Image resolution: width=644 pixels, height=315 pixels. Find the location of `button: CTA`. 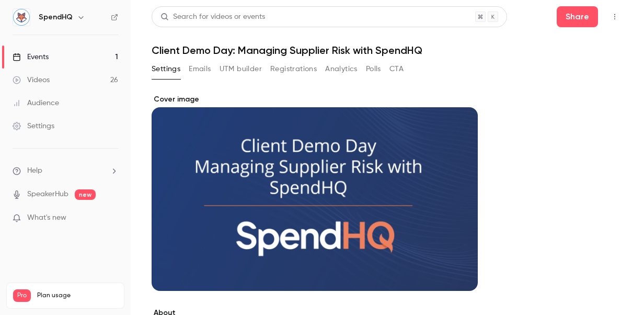

button: CTA is located at coordinates (396, 69).